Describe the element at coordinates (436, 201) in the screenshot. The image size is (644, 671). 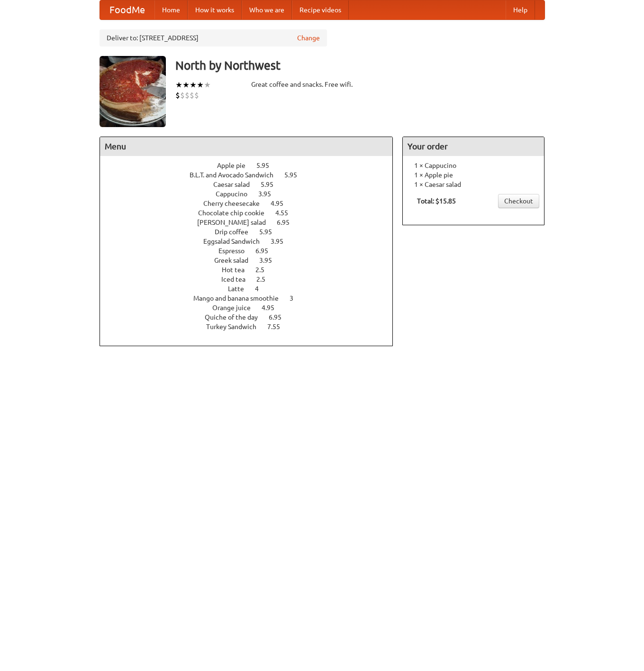
I see `b: Total: $15.85` at that location.